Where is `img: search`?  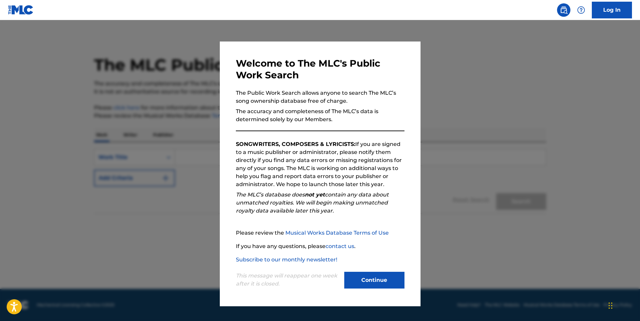
img: search is located at coordinates (563, 10).